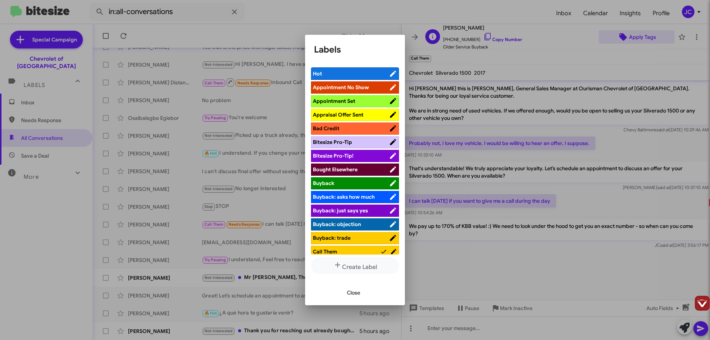 The image size is (710, 340). Describe the element at coordinates (333, 156) in the screenshot. I see `span: Bitesize Pro-Tip!` at that location.